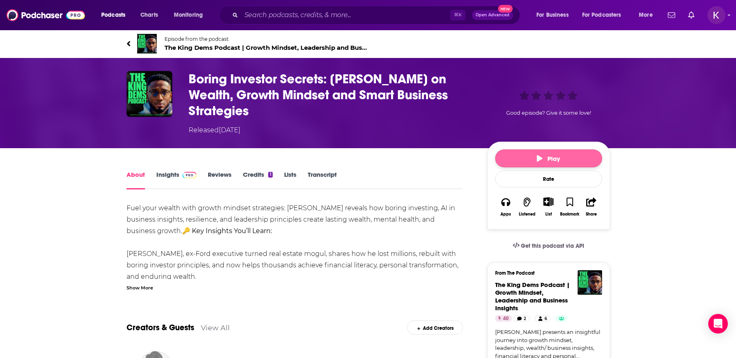 The width and height of the screenshot is (736, 358). What do you see at coordinates (322, 180) in the screenshot?
I see `a: Transcript` at bounding box center [322, 180].